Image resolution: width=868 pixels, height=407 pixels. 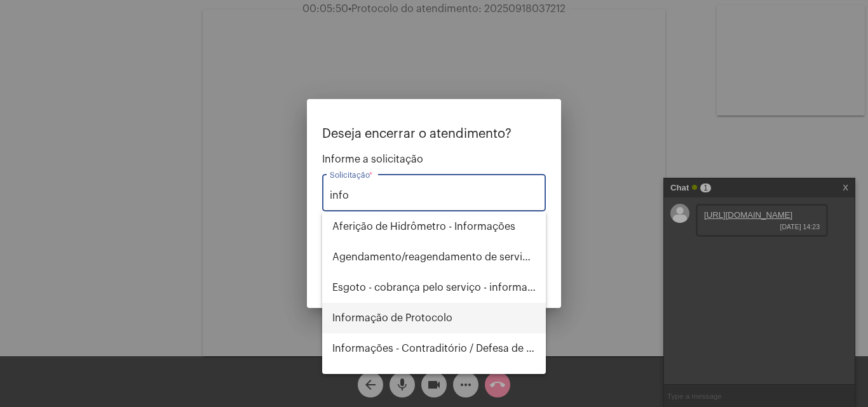 I want to click on span: Informações - Contraditório / Defesa de infração, so click(x=434, y=349).